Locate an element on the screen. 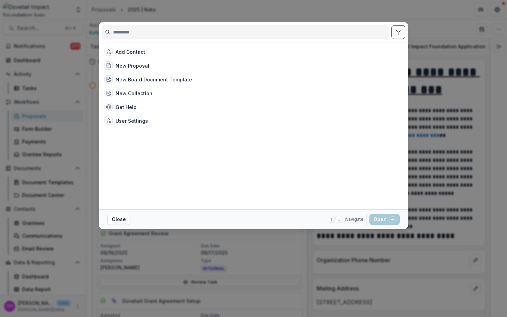 The height and width of the screenshot is (317, 507). button: toggle filters is located at coordinates (398, 32).